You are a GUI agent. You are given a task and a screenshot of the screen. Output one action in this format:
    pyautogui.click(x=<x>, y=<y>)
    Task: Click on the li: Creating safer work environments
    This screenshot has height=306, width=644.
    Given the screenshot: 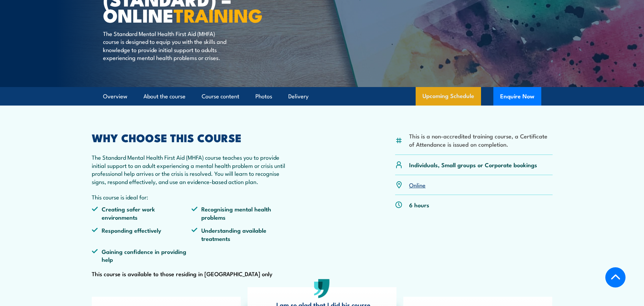 What is the action you would take?
    pyautogui.click(x=142, y=212)
    